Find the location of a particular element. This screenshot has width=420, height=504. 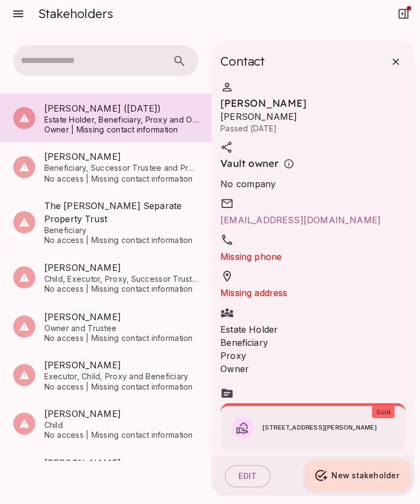

span: Beneficiary, Successor Trustee and Proxy is located at coordinates (121, 171).